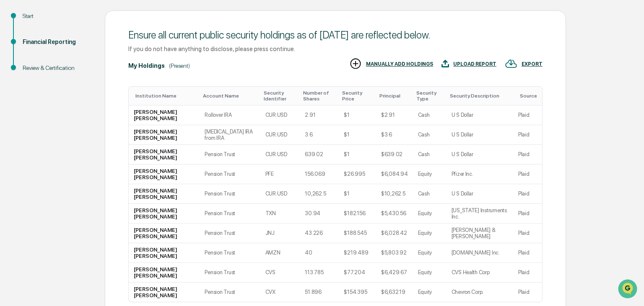 Image resolution: width=644 pixels, height=306 pixels. Describe the element at coordinates (395, 155) in the screenshot. I see `td: $639.02` at that location.